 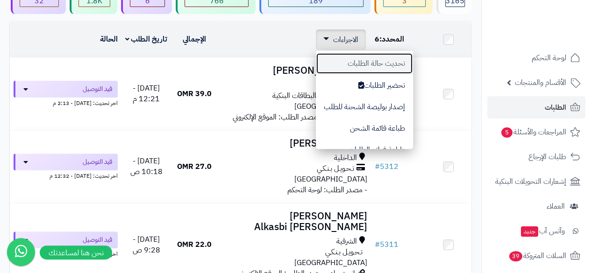 What do you see at coordinates (543, 231) in the screenshot?
I see `span: وآتس آب` at bounding box center [543, 231].